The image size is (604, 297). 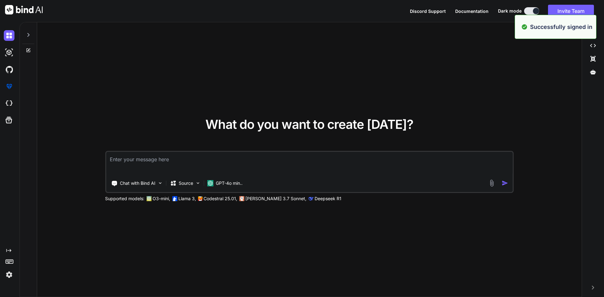 I want to click on img: Bind AI, so click(x=24, y=10).